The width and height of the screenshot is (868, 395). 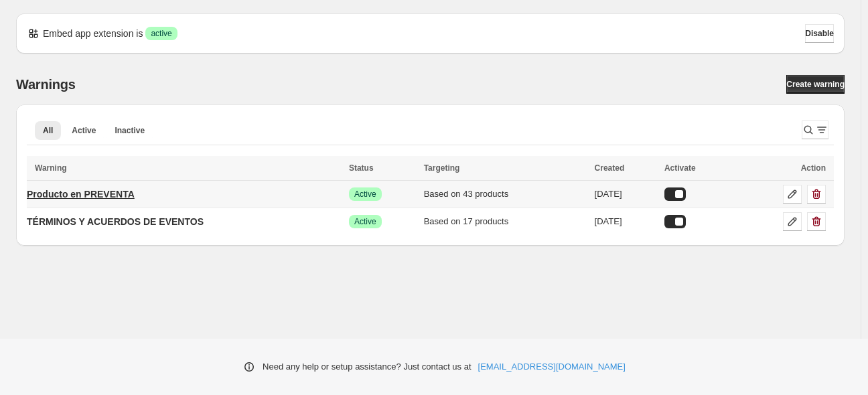 What do you see at coordinates (46, 84) in the screenshot?
I see `h2: Warnings` at bounding box center [46, 84].